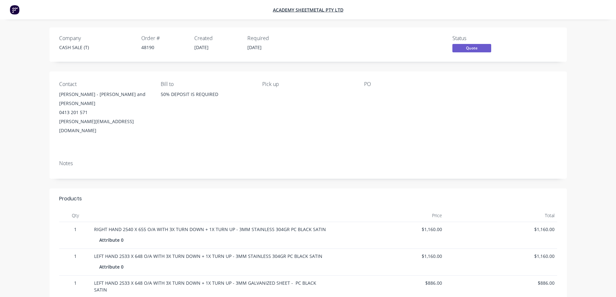 This screenshot has height=297, width=616. What do you see at coordinates (308, 10) in the screenshot?
I see `a: Academy Sheetmetal Pty Ltd` at bounding box center [308, 10].